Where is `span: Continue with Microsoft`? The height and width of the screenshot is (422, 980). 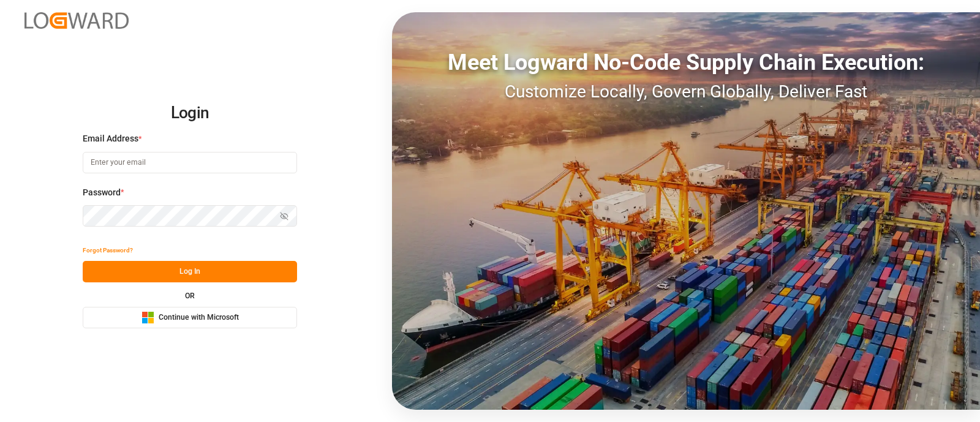 span: Continue with Microsoft is located at coordinates (198, 318).